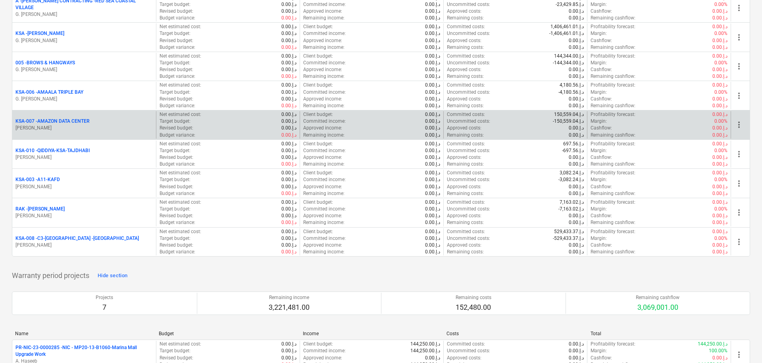 This screenshot has height=363, width=762. Describe the element at coordinates (568, 121) in the screenshot. I see `p: -150,559.04د.إ.‏` at that location.